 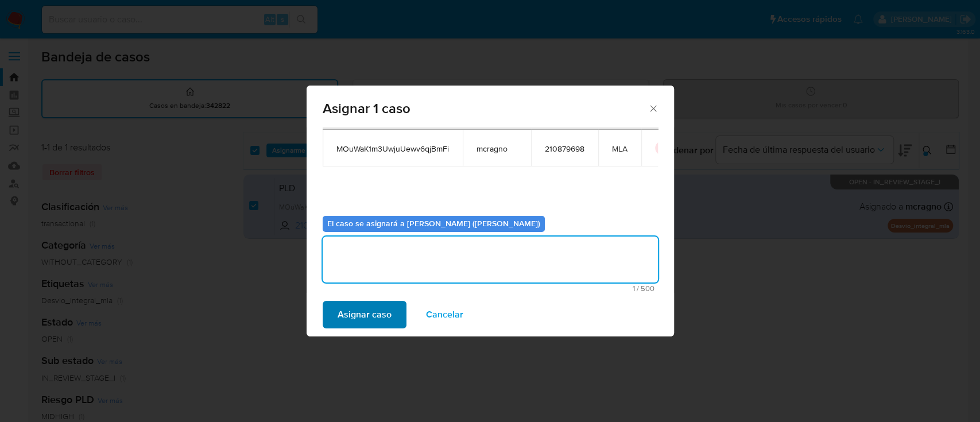 I want to click on span: MLA, so click(x=619, y=149).